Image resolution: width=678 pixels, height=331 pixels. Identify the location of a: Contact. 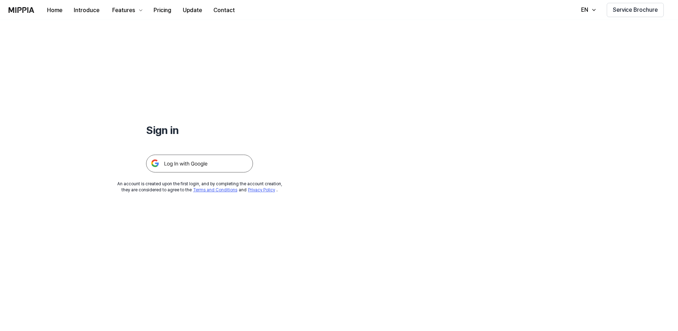
(224, 10).